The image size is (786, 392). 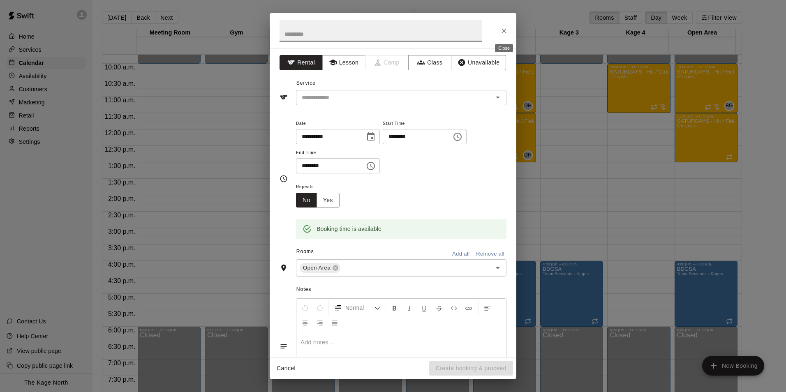 I want to click on span: Service, so click(x=306, y=83).